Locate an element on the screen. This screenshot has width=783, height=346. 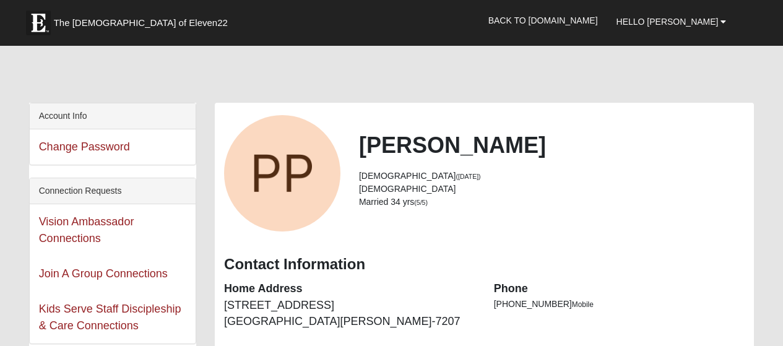
small: (5/5) is located at coordinates (421, 202).